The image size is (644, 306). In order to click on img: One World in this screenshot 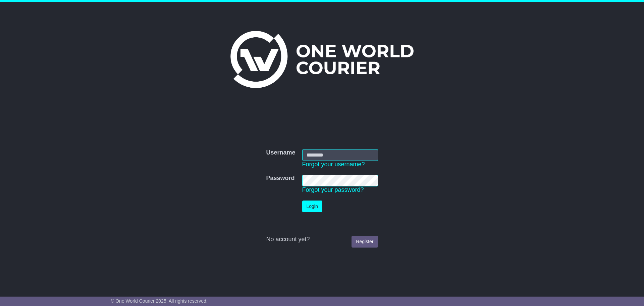, I will do `click(322, 59)`.